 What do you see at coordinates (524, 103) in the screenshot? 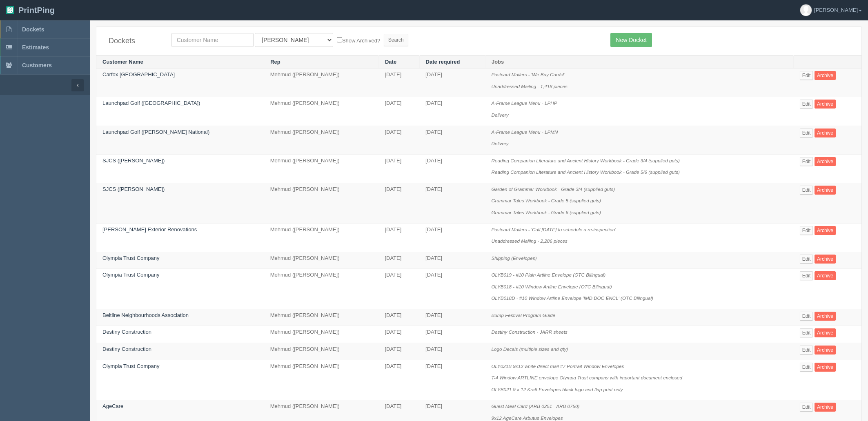
I see `i: A-Frame League Menu - LPHP` at bounding box center [524, 103].